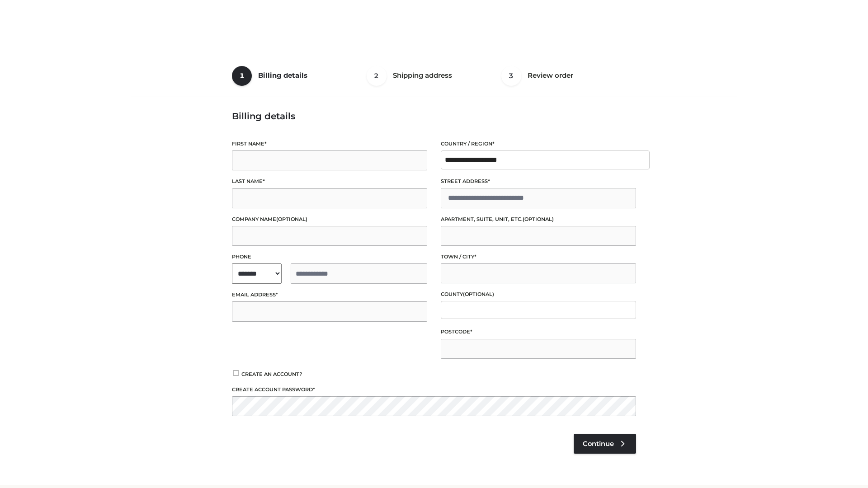 The image size is (868, 488). Describe the element at coordinates (329, 181) in the screenshot. I see `label: Last name` at that location.